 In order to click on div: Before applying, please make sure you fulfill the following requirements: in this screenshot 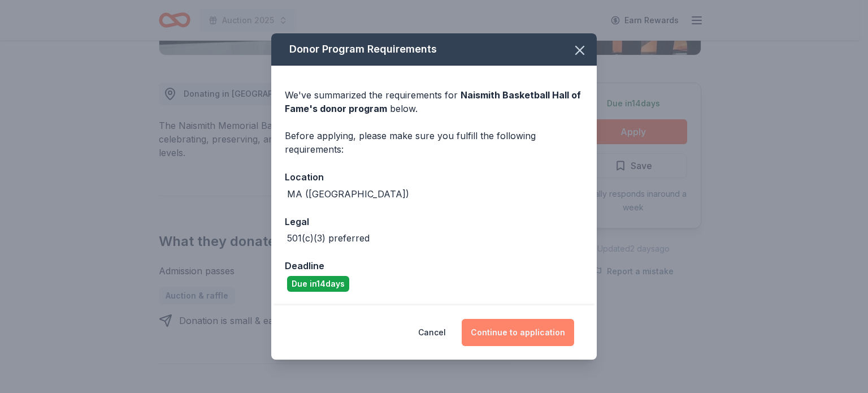, I will do `click(434, 143)`.